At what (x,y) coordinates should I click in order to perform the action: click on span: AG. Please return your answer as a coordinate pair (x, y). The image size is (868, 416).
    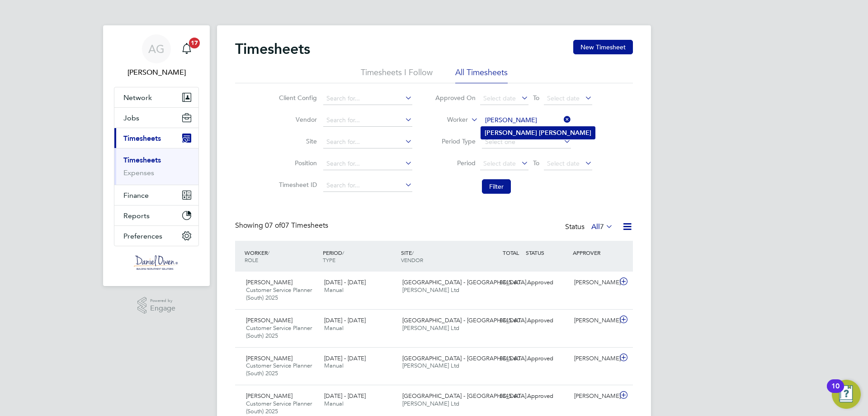
    Looking at the image, I should click on (157, 49).